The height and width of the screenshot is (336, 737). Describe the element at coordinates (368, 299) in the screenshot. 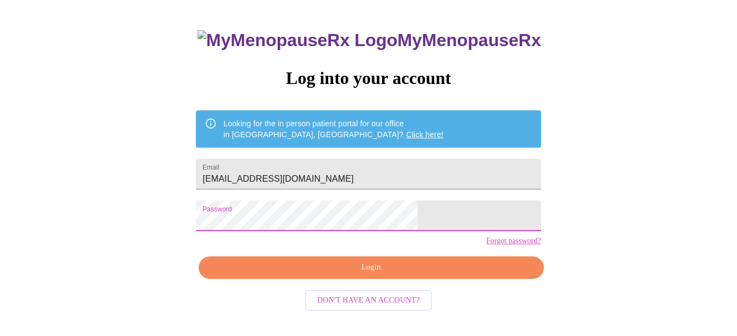

I see `a: Don't have an account?` at that location.